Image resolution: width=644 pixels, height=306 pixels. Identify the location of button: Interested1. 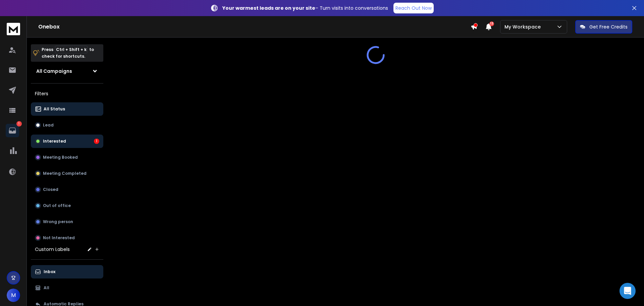
(67, 141).